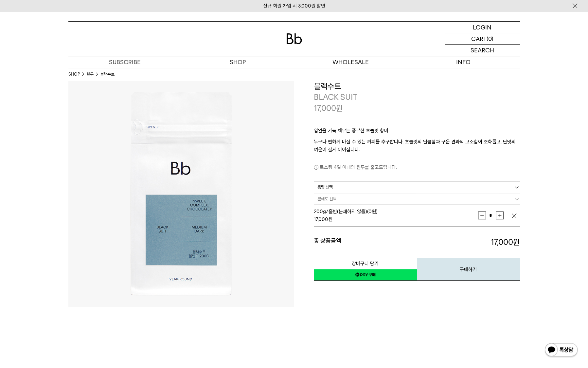 The height and width of the screenshot is (368, 588). I want to click on p: CART, so click(479, 39).